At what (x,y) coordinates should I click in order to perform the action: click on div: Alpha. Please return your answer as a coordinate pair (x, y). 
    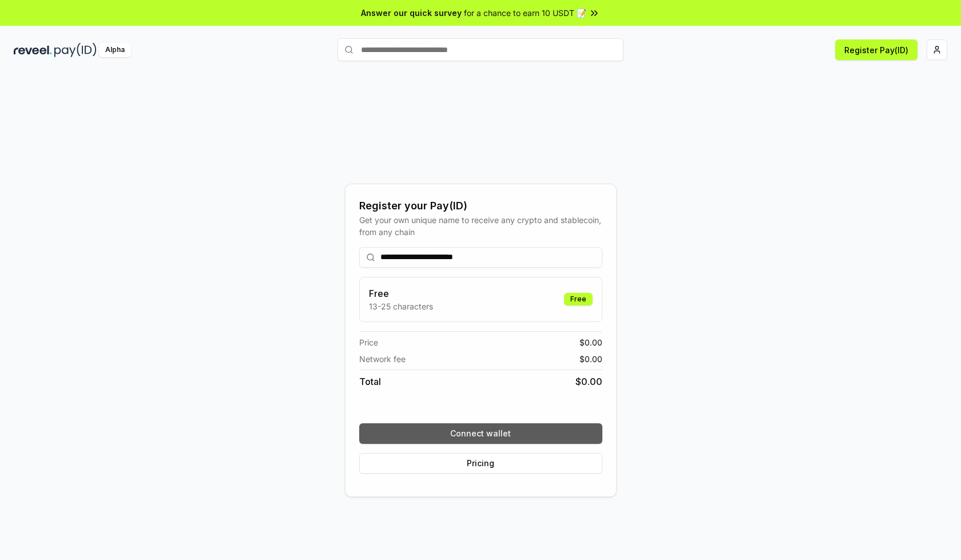
    Looking at the image, I should click on (115, 50).